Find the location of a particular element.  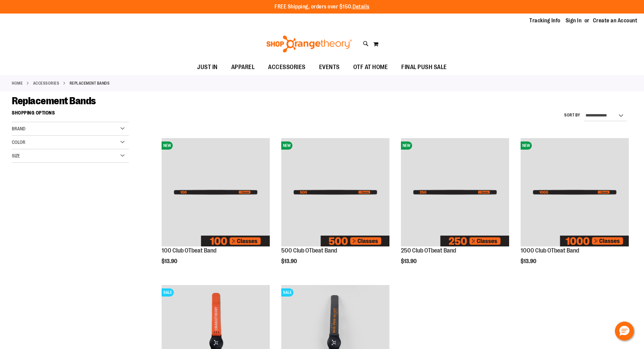

span: Brand is located at coordinates (19, 129).